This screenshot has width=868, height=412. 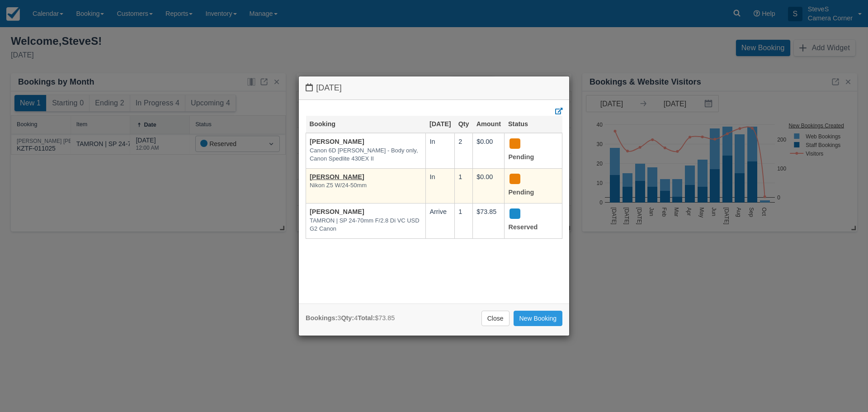 What do you see at coordinates (366, 224) in the screenshot?
I see `em: TAMRON | SP 24-70mm F/2.8 Di VC USD G2 Canon` at bounding box center [366, 224].